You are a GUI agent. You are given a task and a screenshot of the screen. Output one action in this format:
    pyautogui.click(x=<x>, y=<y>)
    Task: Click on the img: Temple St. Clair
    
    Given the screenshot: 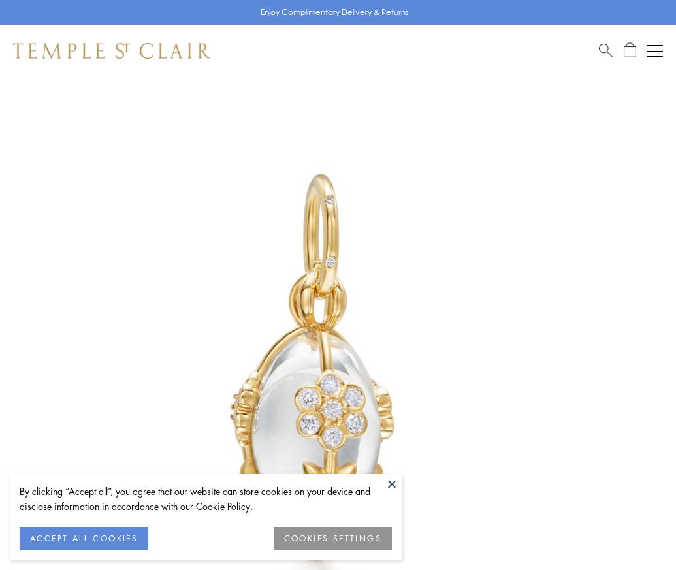 What is the action you would take?
    pyautogui.click(x=112, y=51)
    